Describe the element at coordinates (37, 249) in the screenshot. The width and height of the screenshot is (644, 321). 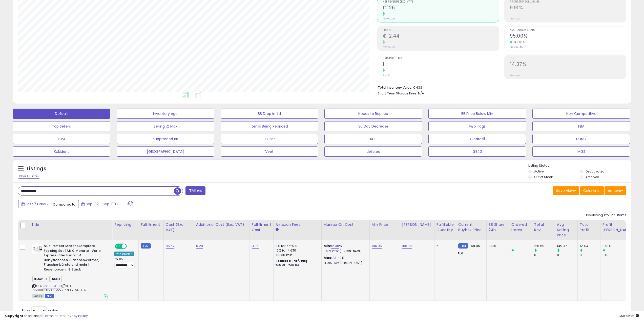
I see `img: 41te1wGPoHL._SL40_.jpg` at that location.